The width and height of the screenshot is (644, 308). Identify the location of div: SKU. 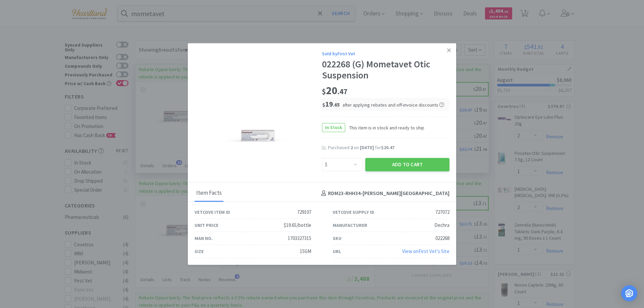
(337, 239).